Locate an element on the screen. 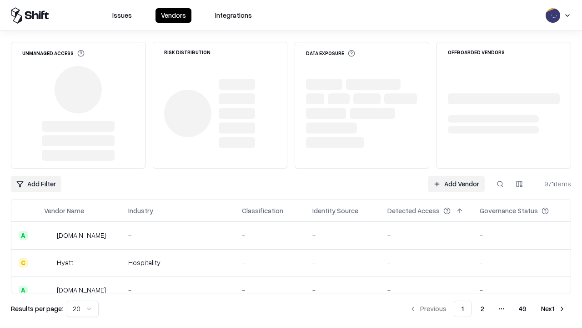  div: Identity Source is located at coordinates (335, 210).